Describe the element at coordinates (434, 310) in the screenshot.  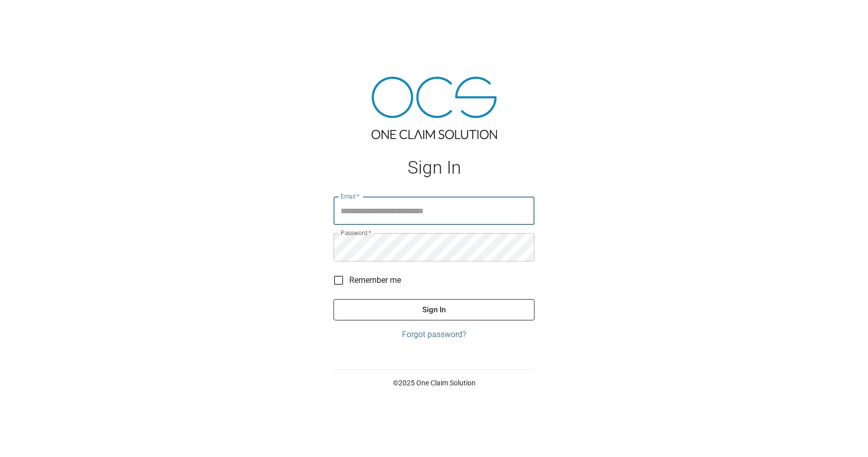
I see `button: Sign In` at that location.